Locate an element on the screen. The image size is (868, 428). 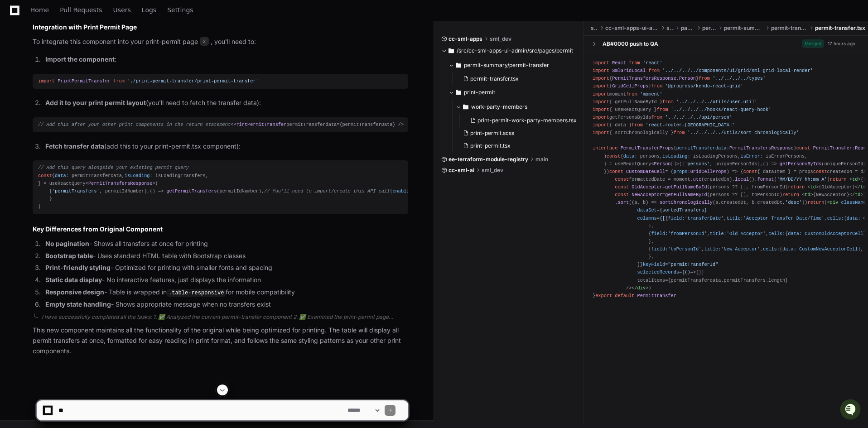
li: (you'll need to fetch the transfer data): is located at coordinates (225, 102).